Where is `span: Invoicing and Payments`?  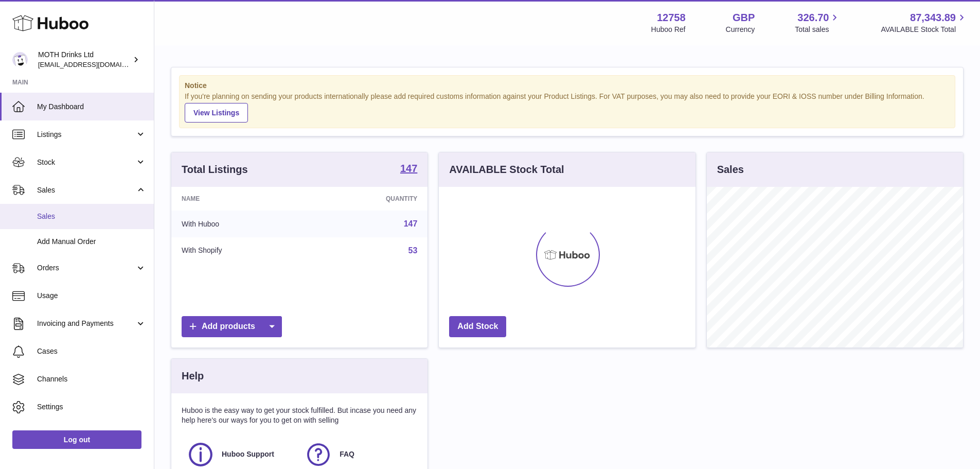
span: Invoicing and Payments is located at coordinates (86, 323).